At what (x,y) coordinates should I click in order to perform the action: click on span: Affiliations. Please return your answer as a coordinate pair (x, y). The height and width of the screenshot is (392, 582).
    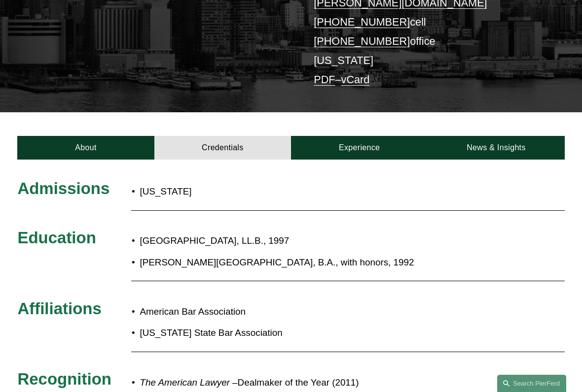
    Looking at the image, I should click on (59, 308).